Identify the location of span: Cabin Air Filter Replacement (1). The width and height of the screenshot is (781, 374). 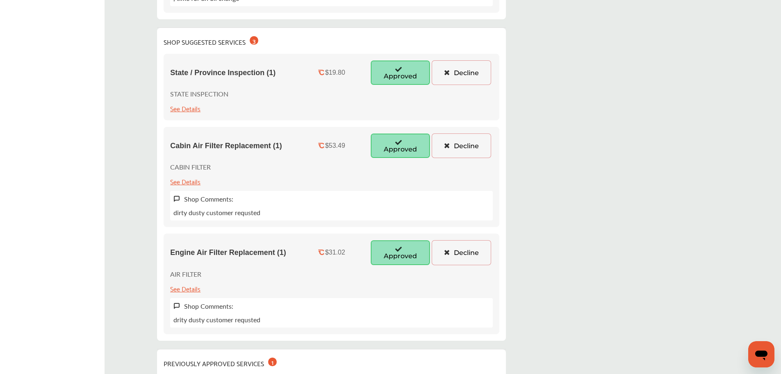
(226, 146).